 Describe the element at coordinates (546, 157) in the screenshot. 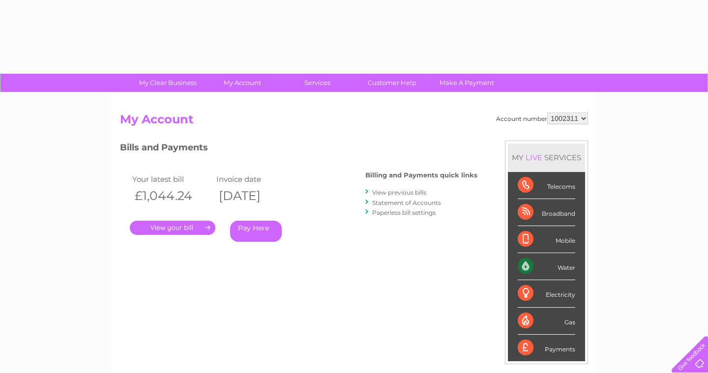

I see `div: MY SERVICES` at that location.